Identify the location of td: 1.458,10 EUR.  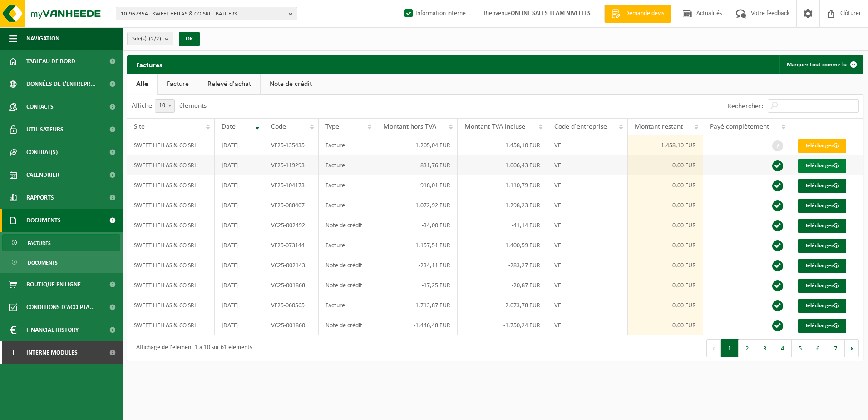
(666, 145).